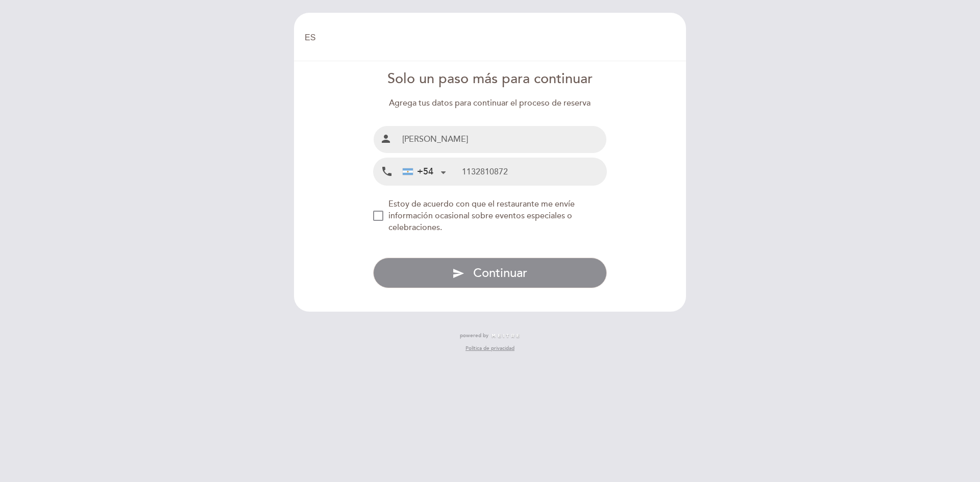 The height and width of the screenshot is (482, 980). I want to click on i: person, so click(386, 139).